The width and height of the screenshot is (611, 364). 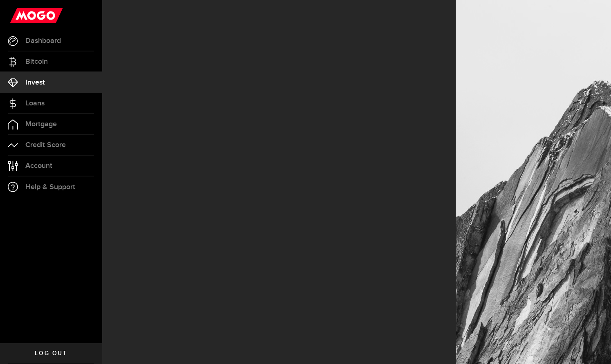 What do you see at coordinates (35, 103) in the screenshot?
I see `span: Loans` at bounding box center [35, 103].